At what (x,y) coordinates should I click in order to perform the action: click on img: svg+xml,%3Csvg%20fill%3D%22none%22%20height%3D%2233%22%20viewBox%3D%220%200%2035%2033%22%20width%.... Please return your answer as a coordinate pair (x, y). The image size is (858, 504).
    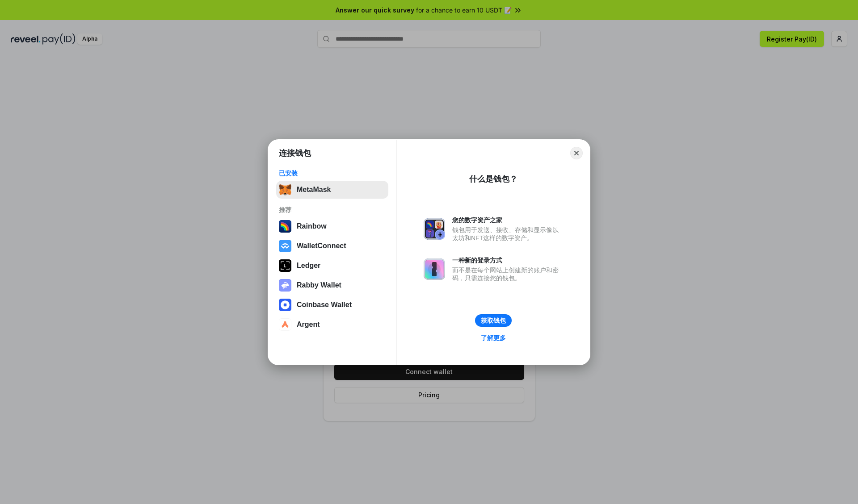
    Looking at the image, I should click on (285, 190).